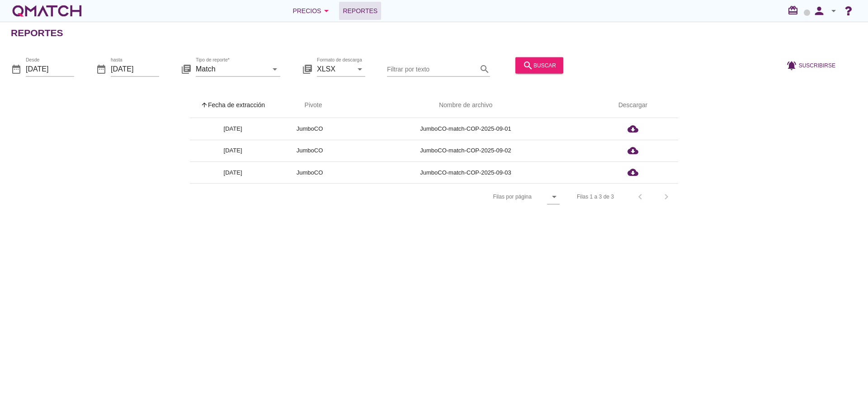 The width and height of the screenshot is (868, 412). What do you see at coordinates (204, 105) in the screenshot?
I see `i: arrow_upward` at bounding box center [204, 105].